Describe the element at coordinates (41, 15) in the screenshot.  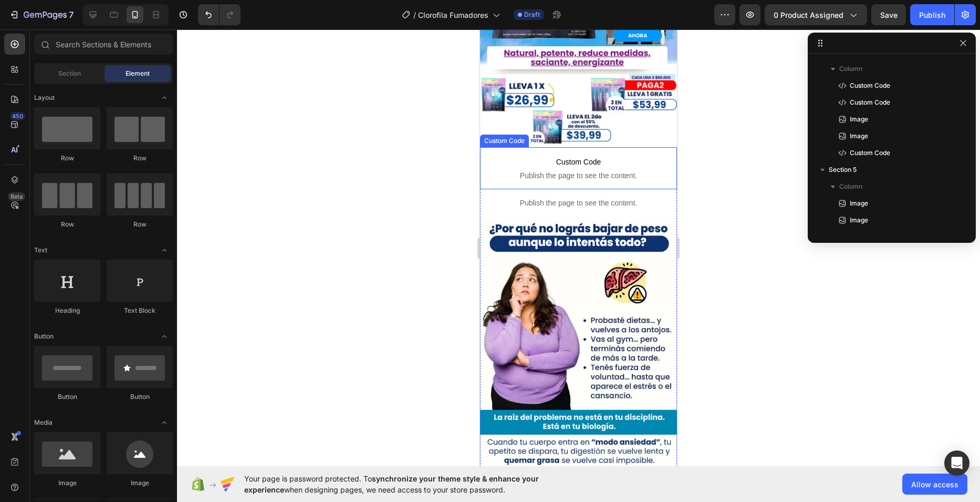
I see `button: 7` at that location.